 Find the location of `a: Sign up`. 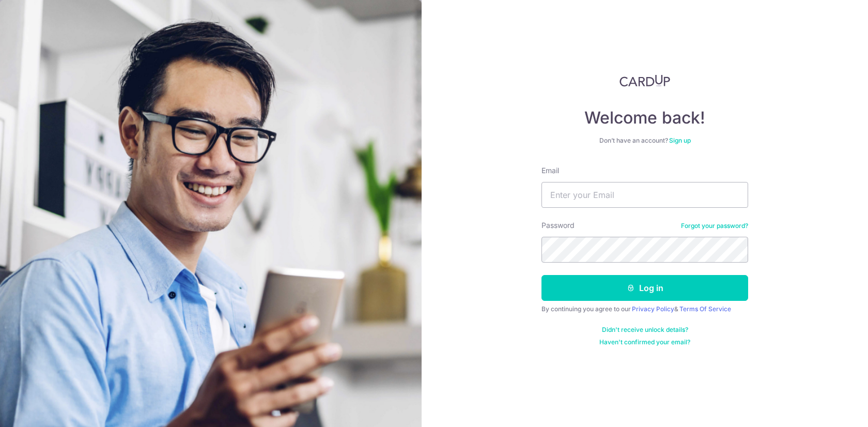

a: Sign up is located at coordinates (680, 140).